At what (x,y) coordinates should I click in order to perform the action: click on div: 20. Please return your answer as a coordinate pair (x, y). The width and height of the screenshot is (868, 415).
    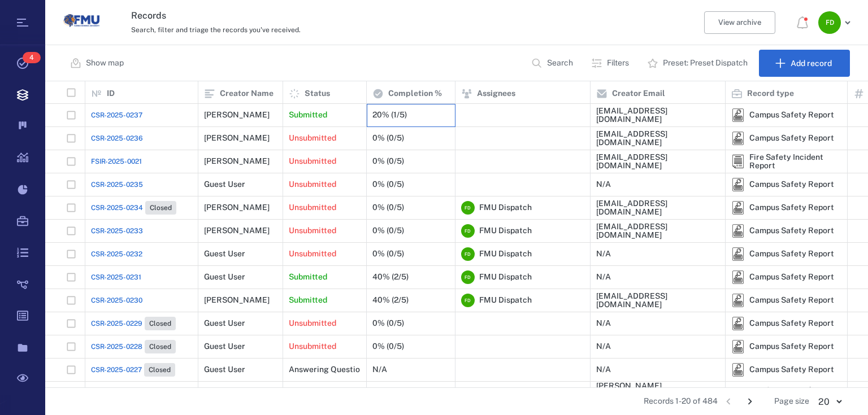
    Looking at the image, I should click on (830, 401).